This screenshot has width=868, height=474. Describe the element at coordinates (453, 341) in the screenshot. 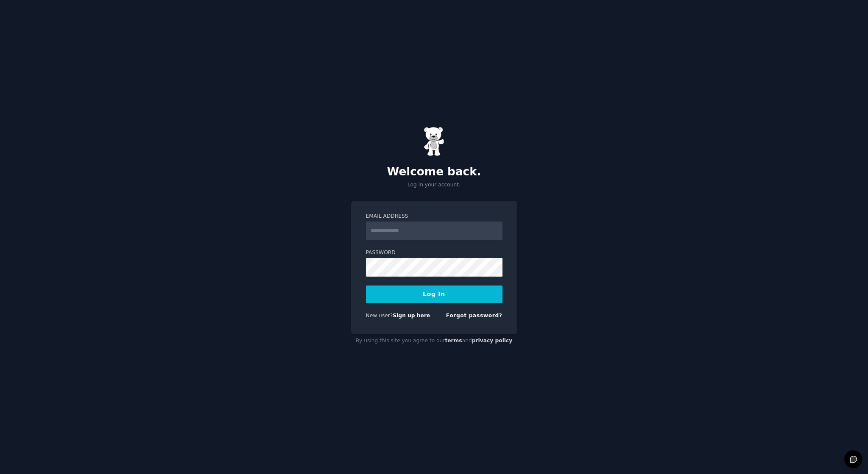

I see `a: terms` at that location.